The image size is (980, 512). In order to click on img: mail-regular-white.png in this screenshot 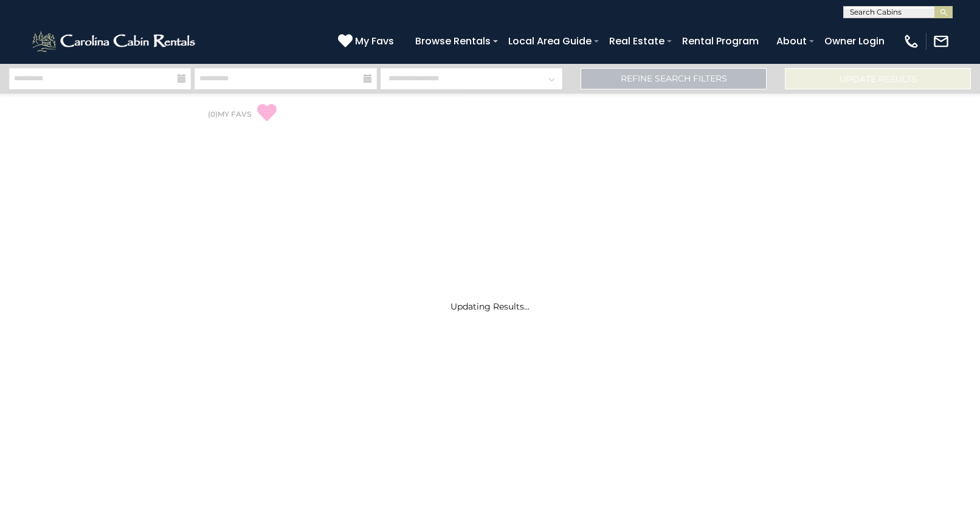, I will do `click(942, 41)`.